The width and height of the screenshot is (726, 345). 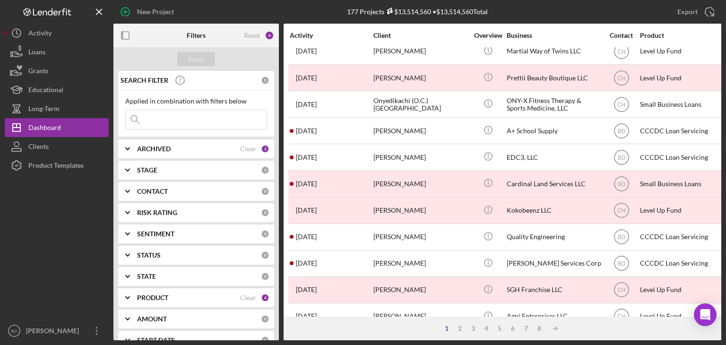 I want to click on div: Educational, so click(x=46, y=91).